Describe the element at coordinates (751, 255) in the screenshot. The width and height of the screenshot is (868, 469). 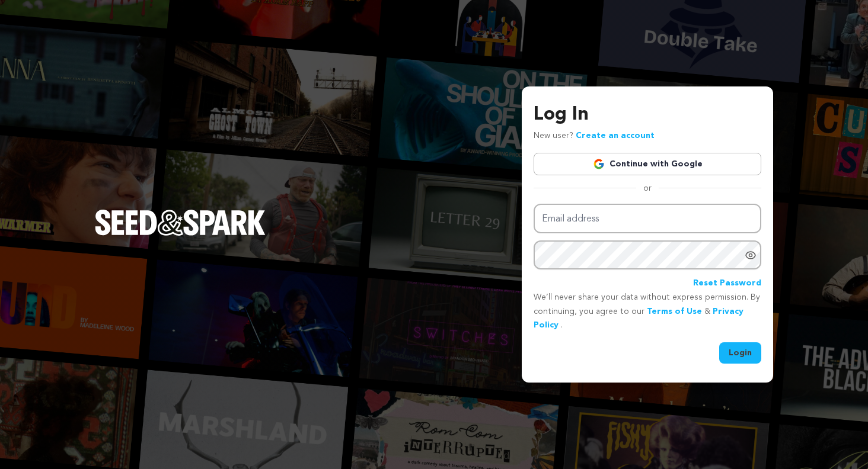
I see `a: Show password as plain text. Warning: this will display your password on the screen.` at that location.